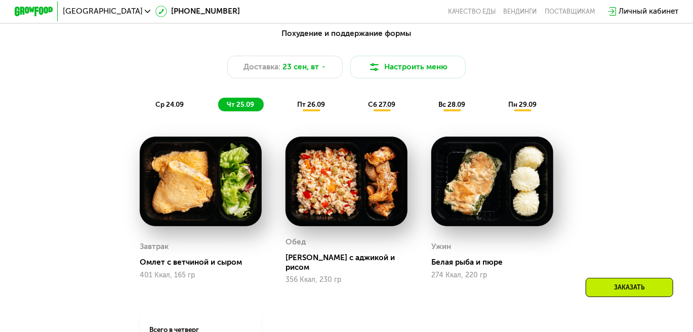 The height and width of the screenshot is (332, 693). Describe the element at coordinates (472, 11) in the screenshot. I see `a: Качество еды` at that location.